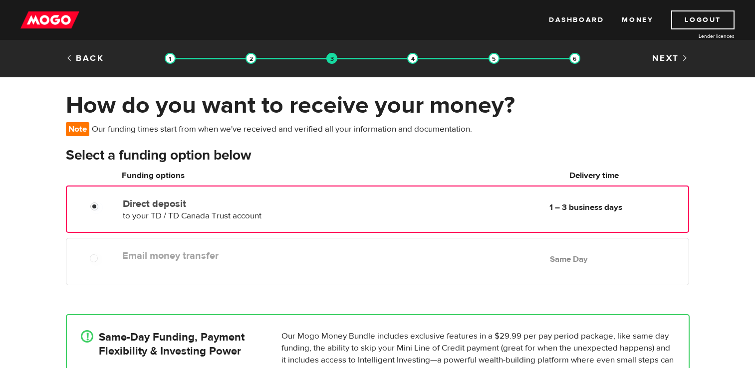 The height and width of the screenshot is (368, 755). I want to click on label: Direct deposit, so click(237, 204).